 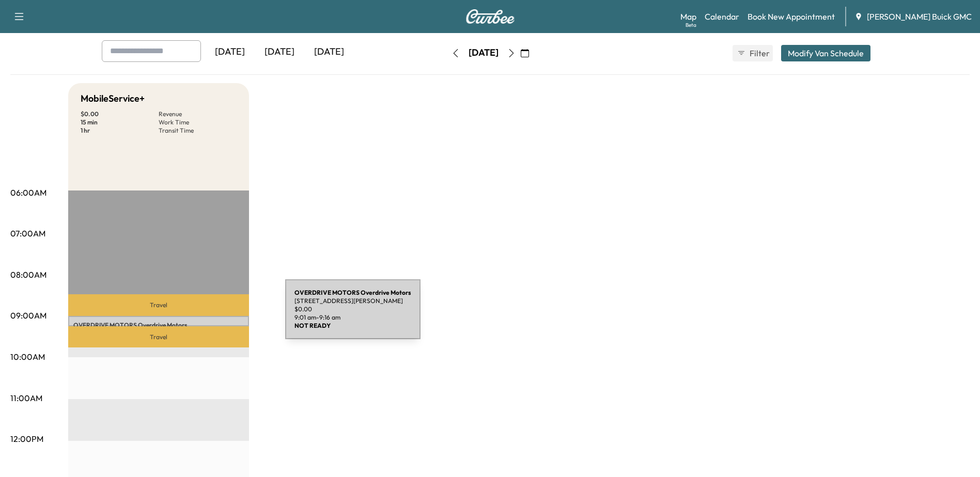 What do you see at coordinates (759, 53) in the screenshot?
I see `span: Filter` at bounding box center [759, 53].